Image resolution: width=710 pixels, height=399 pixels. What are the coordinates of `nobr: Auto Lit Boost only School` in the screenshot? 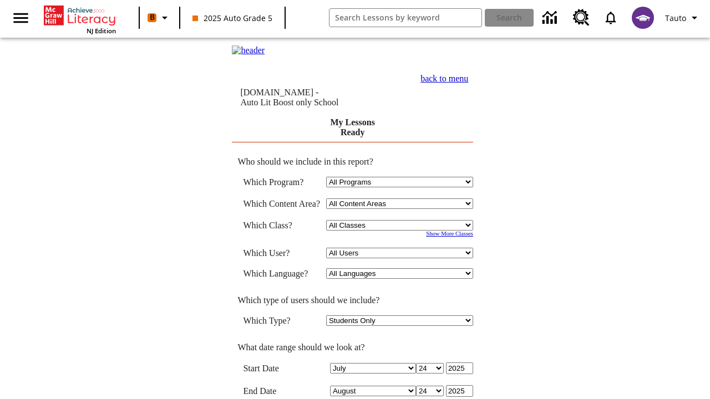 It's located at (289, 102).